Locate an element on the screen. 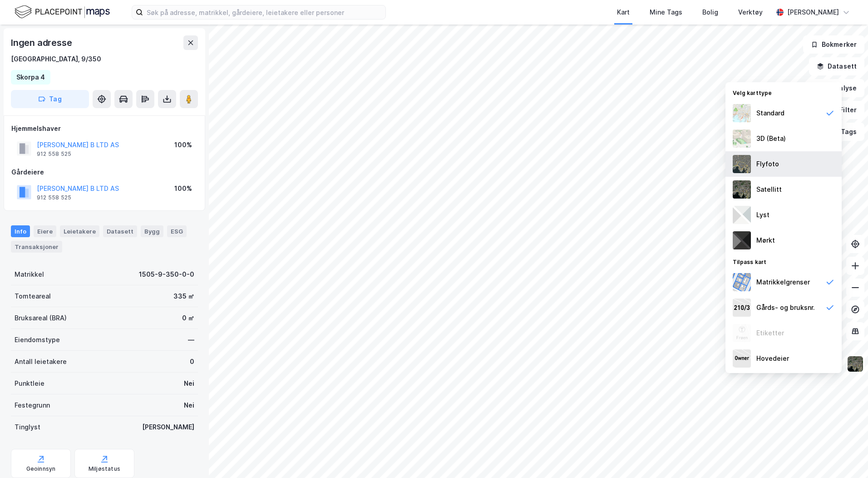 This screenshot has width=868, height=478. div: Mørkt is located at coordinates (765, 240).